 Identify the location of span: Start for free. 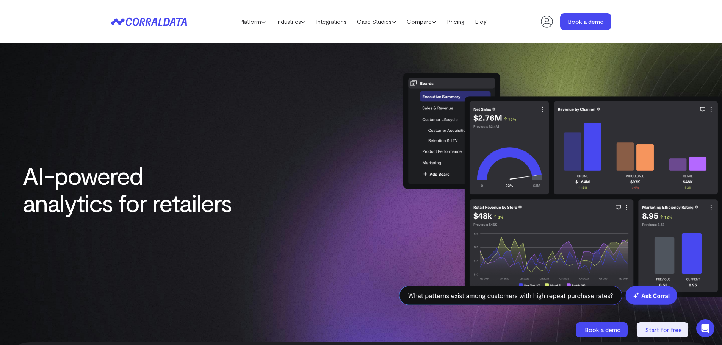
(664, 330).